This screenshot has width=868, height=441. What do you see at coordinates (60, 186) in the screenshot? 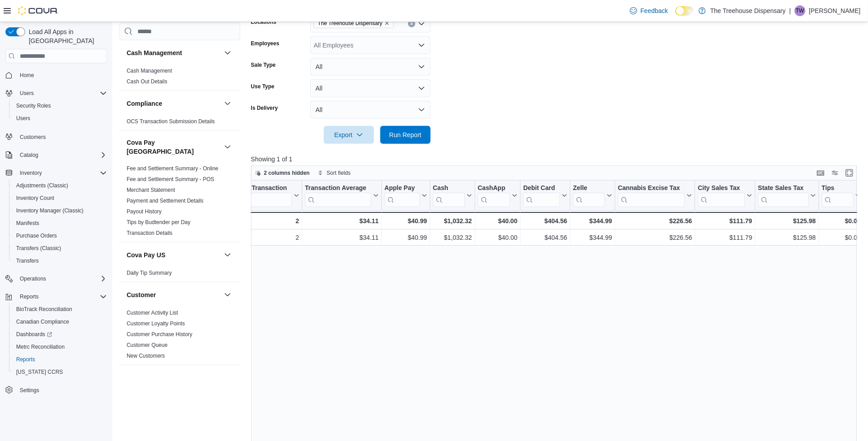
I see `span: Adjustments (Classic)` at bounding box center [60, 186].